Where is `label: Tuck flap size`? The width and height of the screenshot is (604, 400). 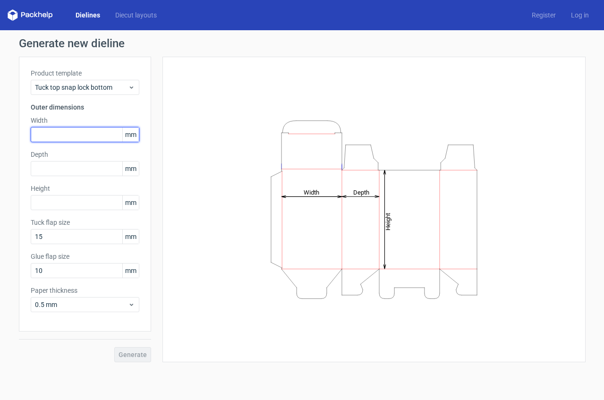
label: Tuck flap size is located at coordinates (85, 222).